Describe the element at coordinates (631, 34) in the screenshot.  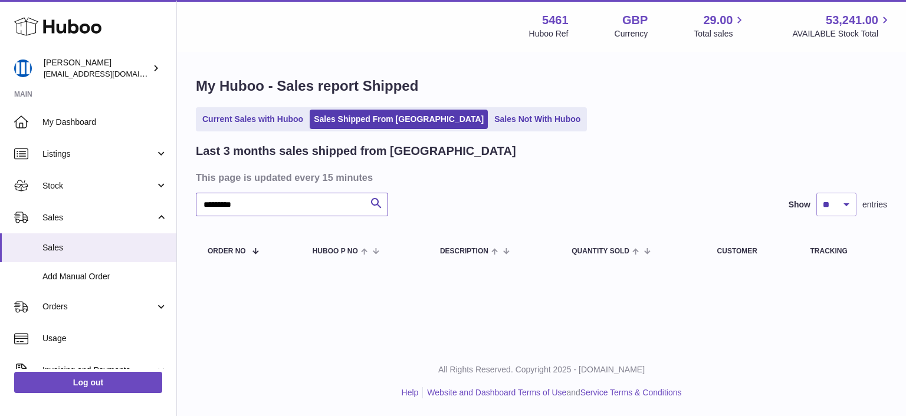
I see `div: Currency` at that location.